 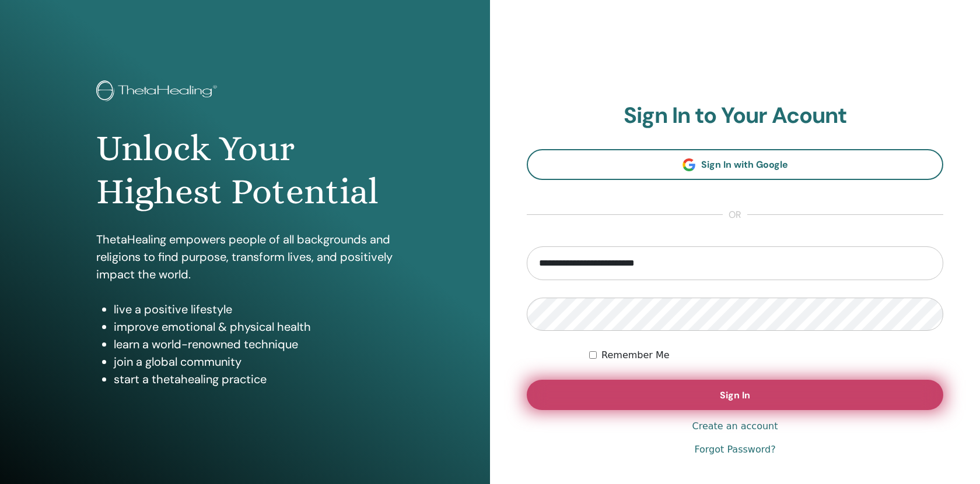 I want to click on a: Sign In with Google, so click(x=735, y=164).